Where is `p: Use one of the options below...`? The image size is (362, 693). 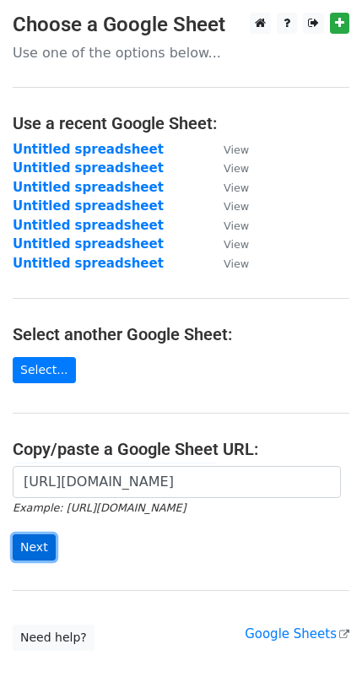 p: Use one of the options below... is located at coordinates (181, 52).